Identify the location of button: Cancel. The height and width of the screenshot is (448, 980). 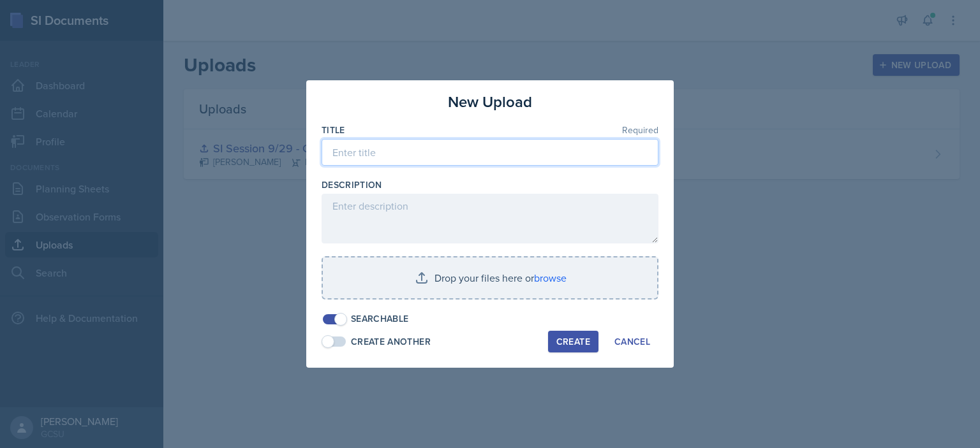
(632, 342).